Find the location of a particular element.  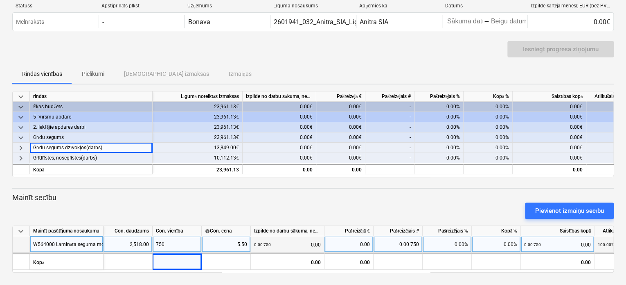

div: Con. vienība is located at coordinates (177, 231).